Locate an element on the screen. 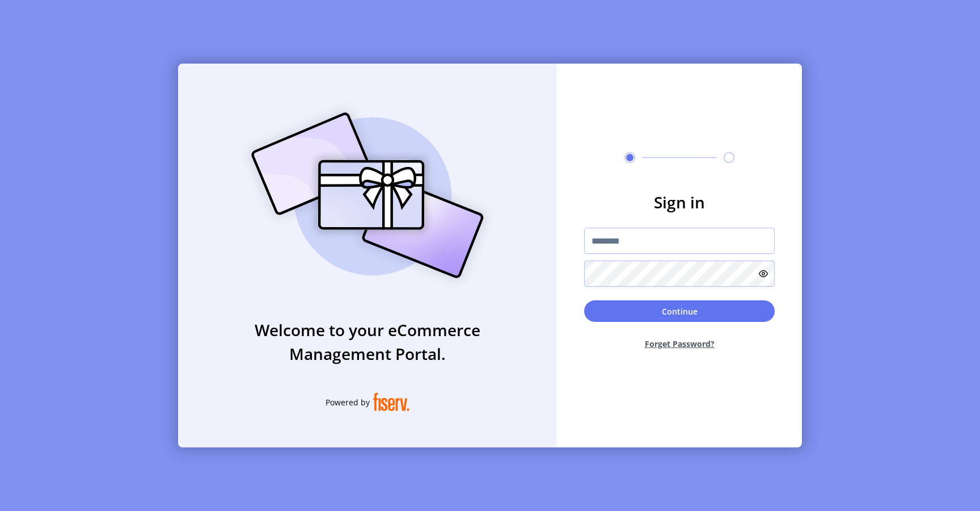 The width and height of the screenshot is (980, 511). h3: Welcome to your eCommerce Management Portal. is located at coordinates (368, 342).